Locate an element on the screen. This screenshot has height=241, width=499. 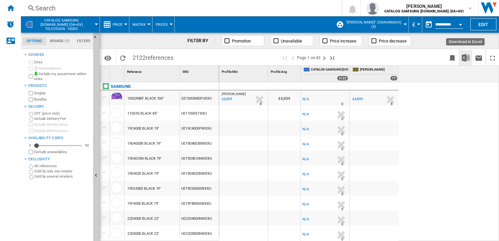
div: Search is located at coordinates (180, 8).